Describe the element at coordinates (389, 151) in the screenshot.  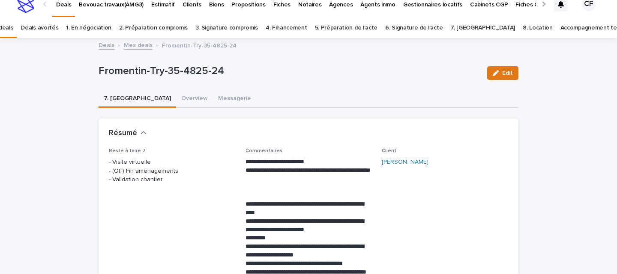
I see `span: Client` at that location.